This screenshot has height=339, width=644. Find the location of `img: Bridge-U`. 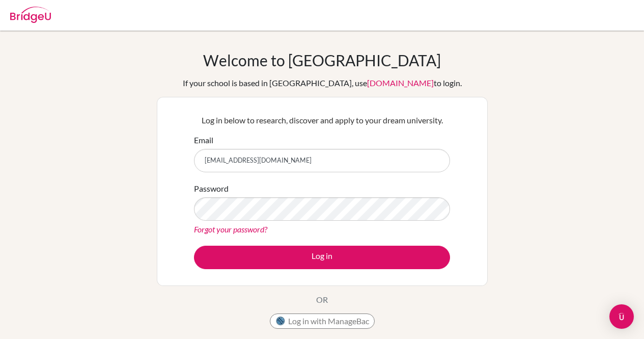

img: Bridge-U is located at coordinates (30, 15).